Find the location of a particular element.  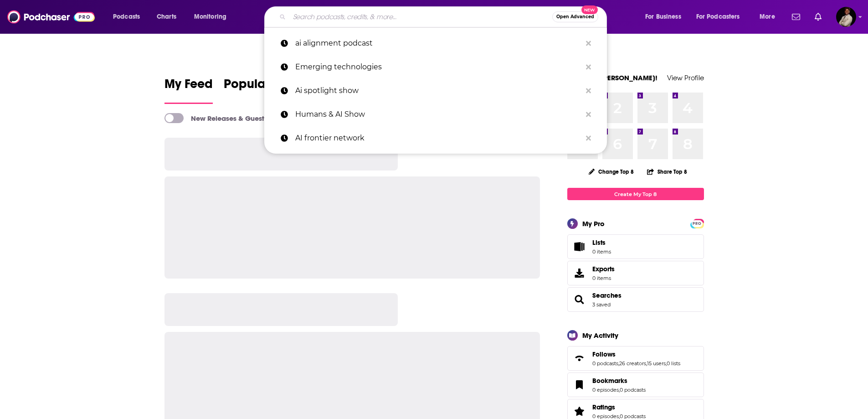

span: More is located at coordinates (767, 17).